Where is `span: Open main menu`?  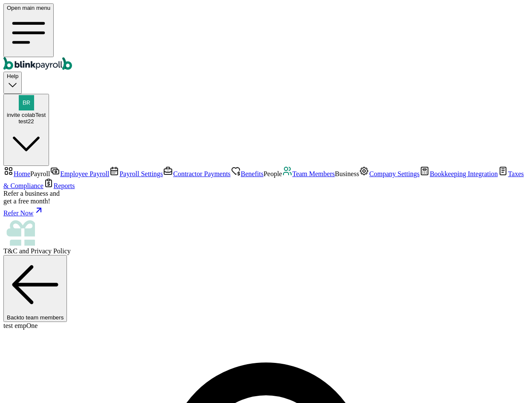 span: Open main menu is located at coordinates (28, 7).